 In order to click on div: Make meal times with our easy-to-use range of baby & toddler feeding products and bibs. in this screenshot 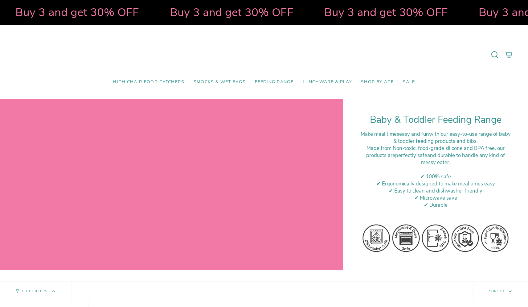, I will do `click(436, 138)`.